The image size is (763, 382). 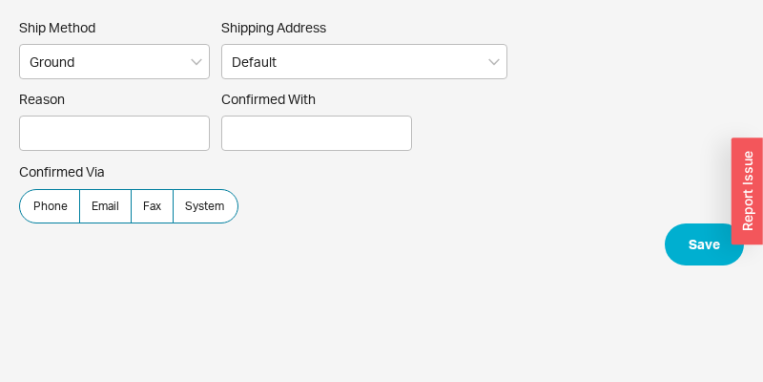 What do you see at coordinates (365, 61) in the screenshot?
I see `select: Shipping Address` at bounding box center [365, 61].